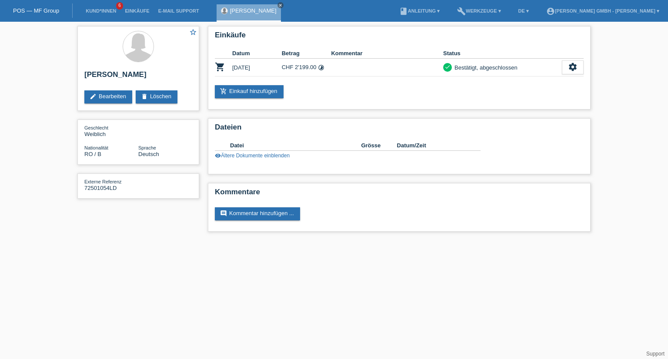 The image size is (668, 359). Describe the element at coordinates (103, 182) in the screenshot. I see `span: Externe Referenz` at that location.